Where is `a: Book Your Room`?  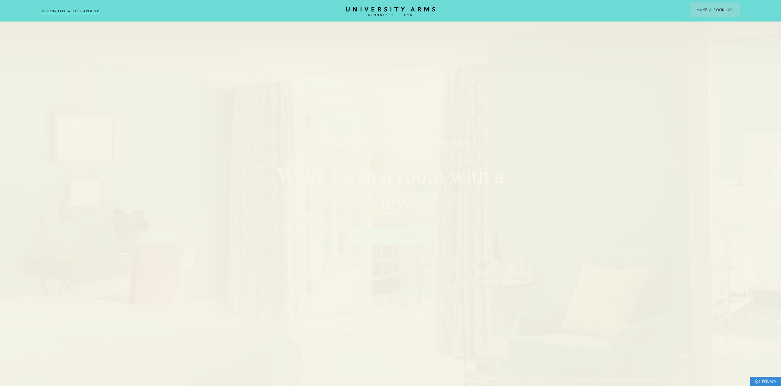 a: Book Your Room is located at coordinates (391, 237).